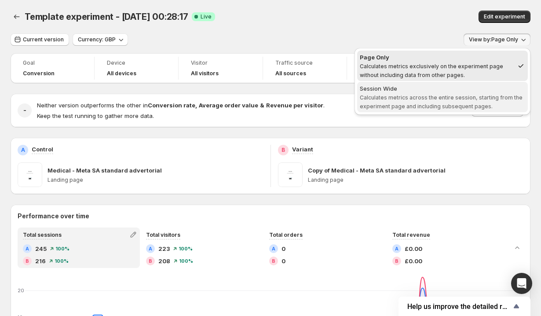  What do you see at coordinates (164, 261) in the screenshot?
I see `span: 208` at bounding box center [164, 261].